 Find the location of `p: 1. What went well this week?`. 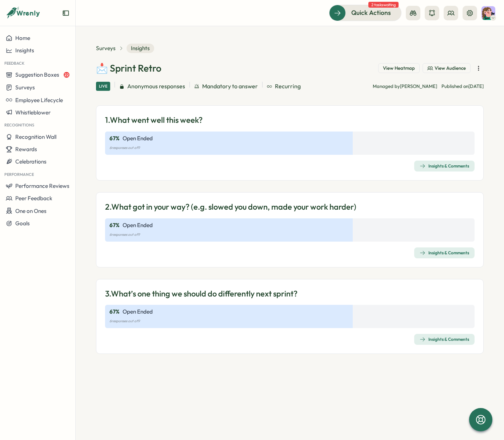

p: 1. What went well this week? is located at coordinates (154, 120).